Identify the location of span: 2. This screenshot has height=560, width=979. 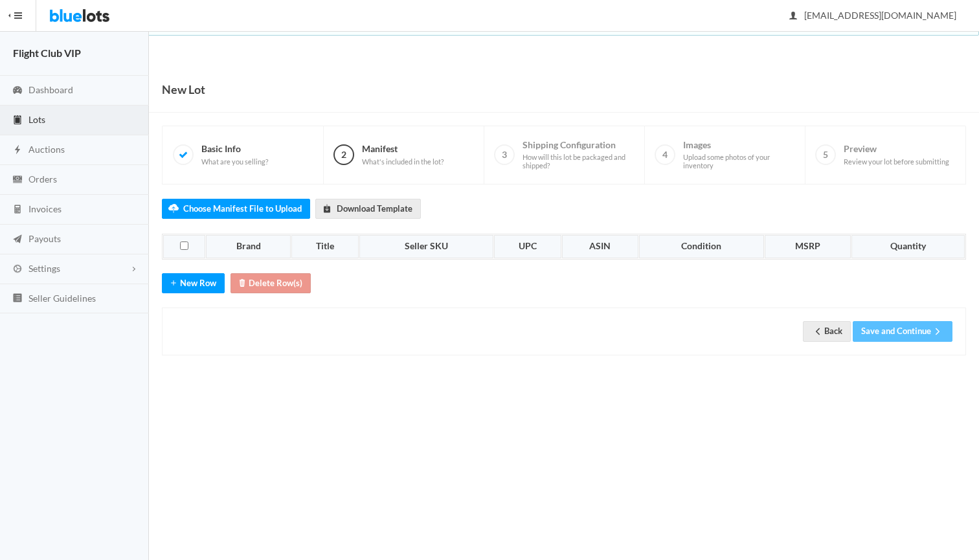
(344, 155).